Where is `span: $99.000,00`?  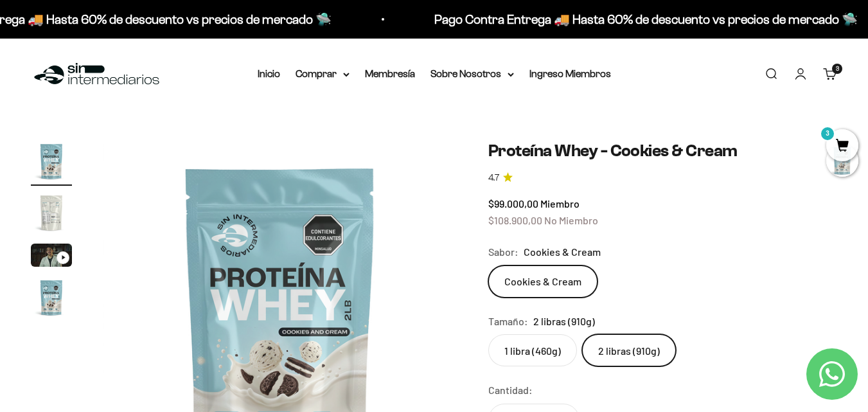 span: $99.000,00 is located at coordinates (513, 203).